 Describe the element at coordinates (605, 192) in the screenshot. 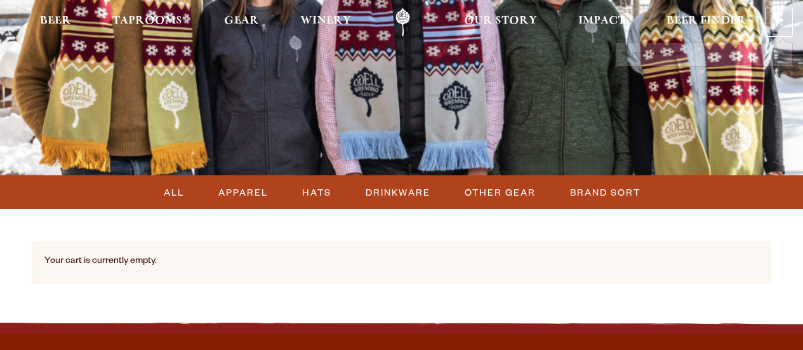

I see `span: BRAND SORT` at that location.